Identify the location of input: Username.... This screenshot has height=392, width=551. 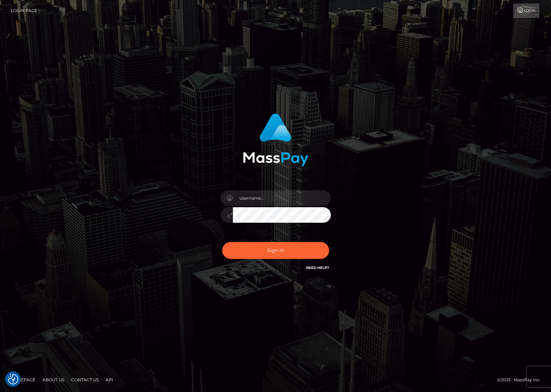
(282, 198).